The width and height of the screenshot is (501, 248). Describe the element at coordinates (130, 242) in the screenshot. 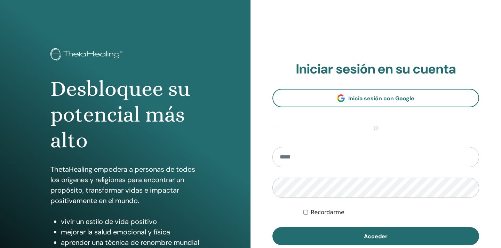

I see `li: aprender una técnica de renombre mundial` at that location.